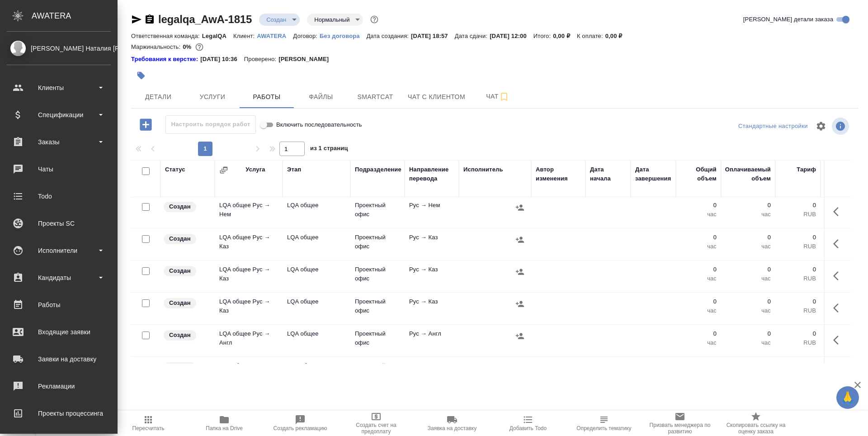 The width and height of the screenshot is (868, 436). I want to click on button: Нормальный, so click(331, 20).